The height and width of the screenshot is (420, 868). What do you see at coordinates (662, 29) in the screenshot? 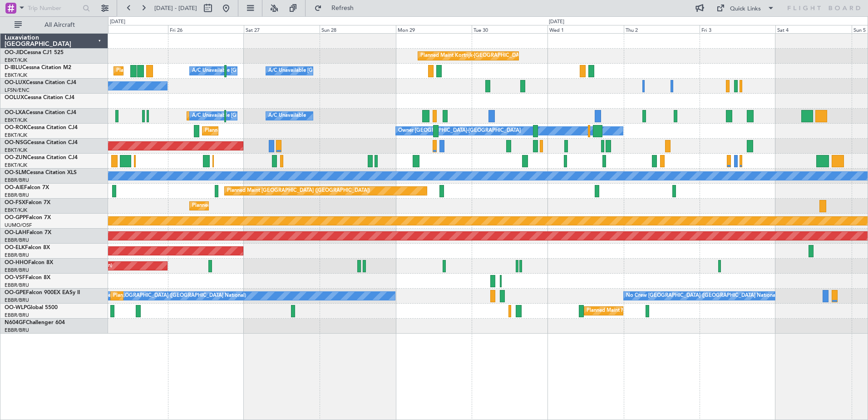
I see `div: Thu 2` at bounding box center [662, 29].